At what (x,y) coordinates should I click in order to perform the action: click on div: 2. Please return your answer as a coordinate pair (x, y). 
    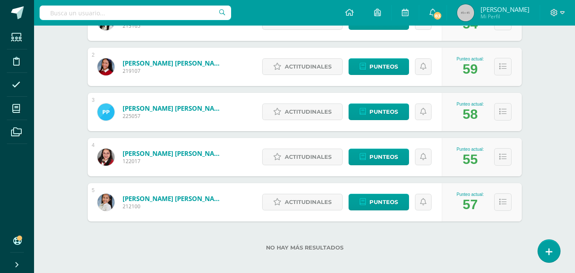
    Looking at the image, I should click on (93, 55).